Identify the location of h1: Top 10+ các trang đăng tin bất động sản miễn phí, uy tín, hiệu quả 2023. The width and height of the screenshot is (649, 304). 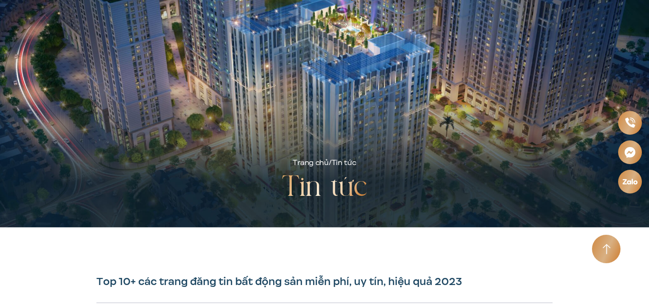
(324, 282).